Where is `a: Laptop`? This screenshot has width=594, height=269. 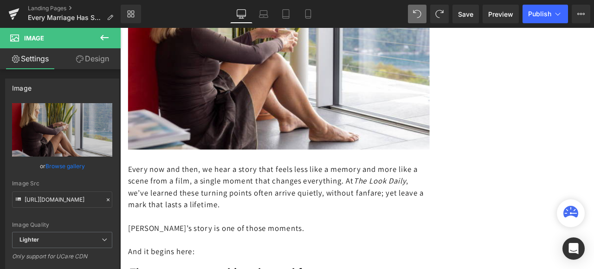 a: Laptop is located at coordinates (264, 14).